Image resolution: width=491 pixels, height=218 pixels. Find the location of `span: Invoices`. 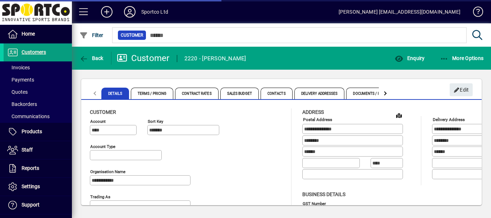

span: Invoices is located at coordinates (18, 68).